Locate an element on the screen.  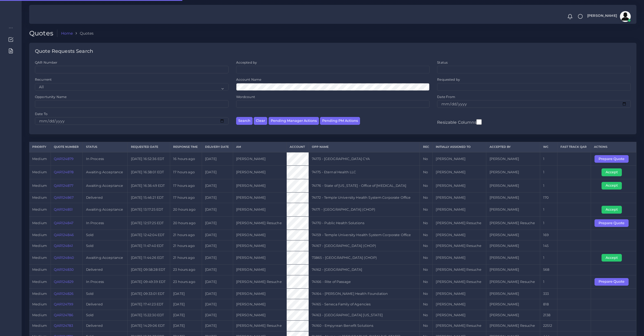
button: Pending Manager Actions is located at coordinates (294, 121).